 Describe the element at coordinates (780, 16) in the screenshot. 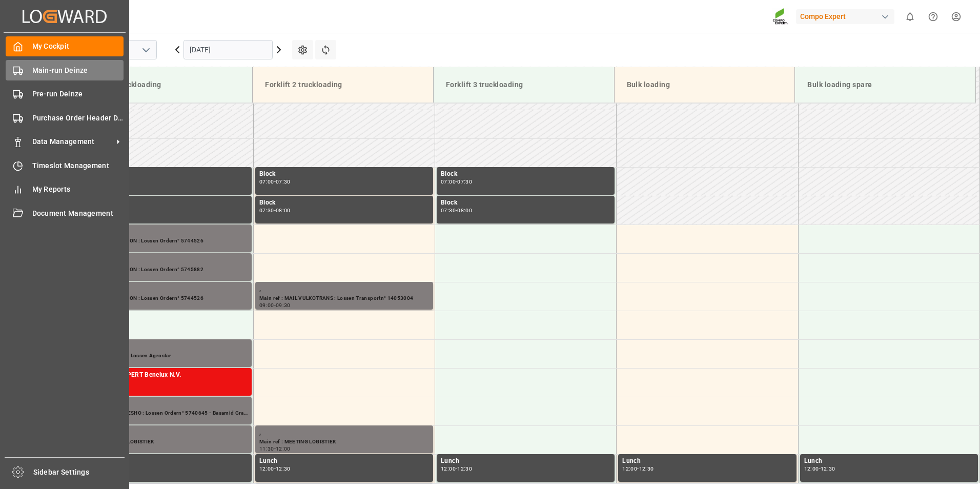

I see `img: Screenshot%202023-09-29%20at%2010.02.21.png_1712312052.png` at that location.